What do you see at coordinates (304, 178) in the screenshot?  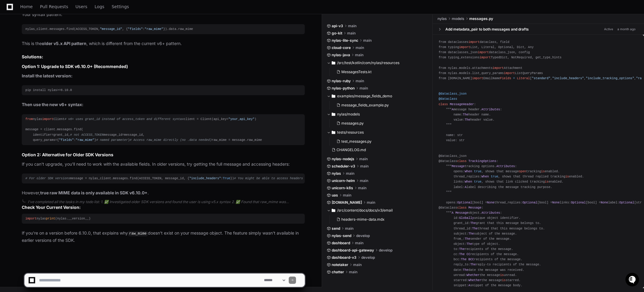 I see `span: # You might be able to access headers and reconstruct some MIME information` at bounding box center [304, 178].